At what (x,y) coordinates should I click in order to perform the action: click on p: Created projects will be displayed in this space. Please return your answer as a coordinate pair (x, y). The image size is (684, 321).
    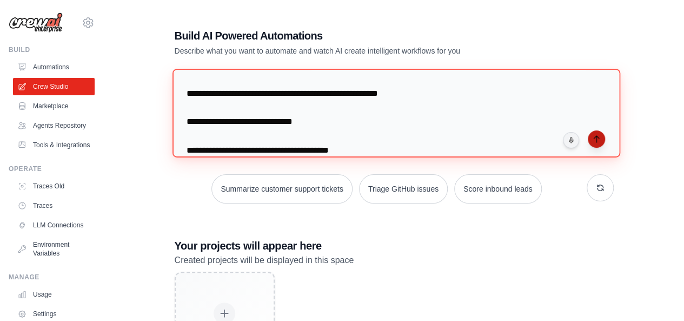
    Looking at the image, I should click on (394, 260).